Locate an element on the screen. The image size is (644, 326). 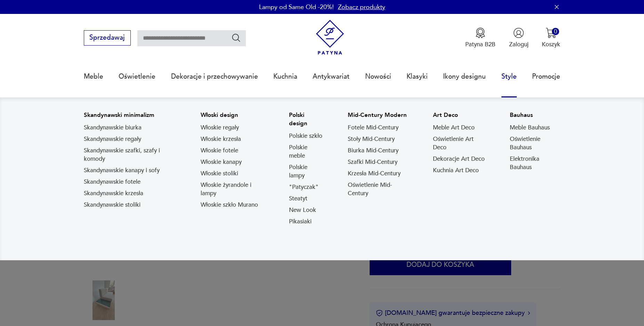
a: Sprzedawaj is located at coordinates (107, 38).